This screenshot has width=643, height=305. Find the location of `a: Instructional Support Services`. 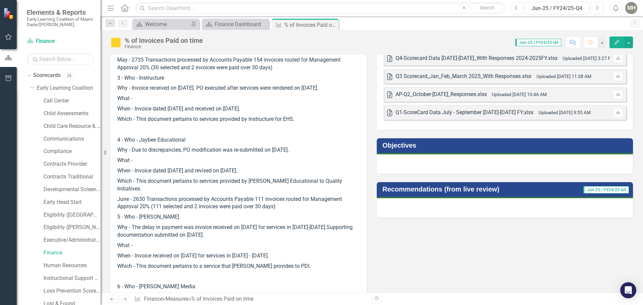

a: Instructional Support Services is located at coordinates (72, 278).